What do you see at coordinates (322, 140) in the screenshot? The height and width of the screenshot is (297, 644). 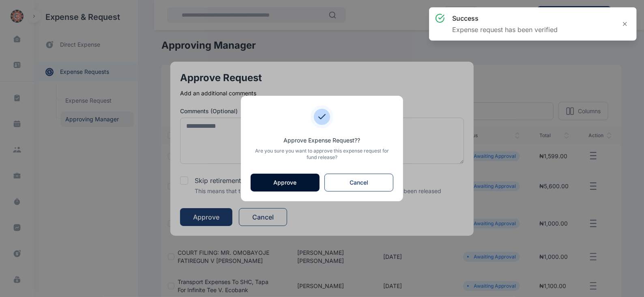 I see `p: Approve Expense Request? ?` at bounding box center [322, 140].